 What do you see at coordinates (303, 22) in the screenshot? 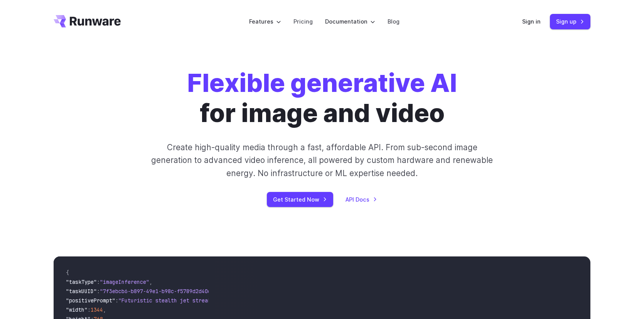
I see `a: Pricing` at bounding box center [303, 22].